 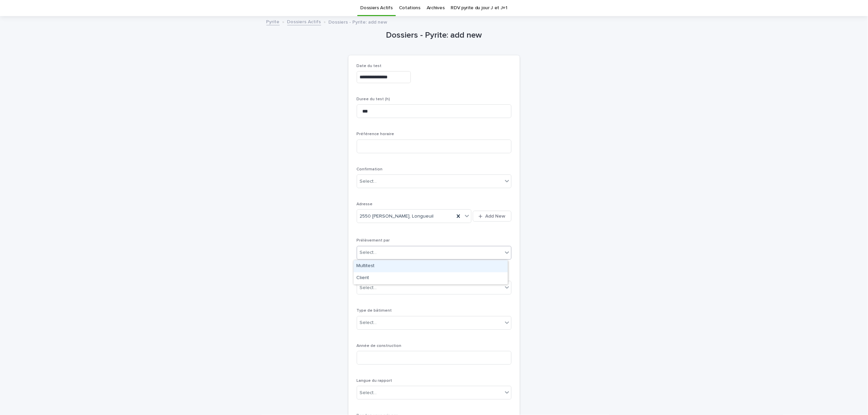 What do you see at coordinates (374, 310) in the screenshot?
I see `span: Type de bâtiment` at bounding box center [374, 310].